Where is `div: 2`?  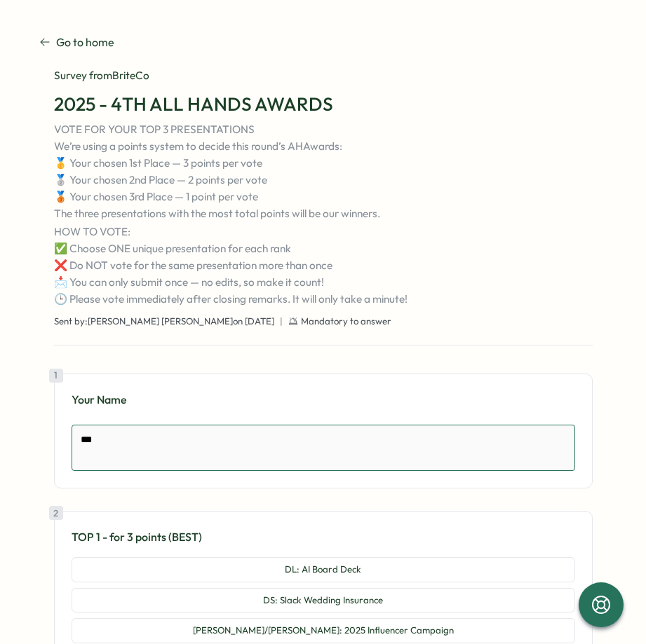 div: 2 is located at coordinates (56, 513).